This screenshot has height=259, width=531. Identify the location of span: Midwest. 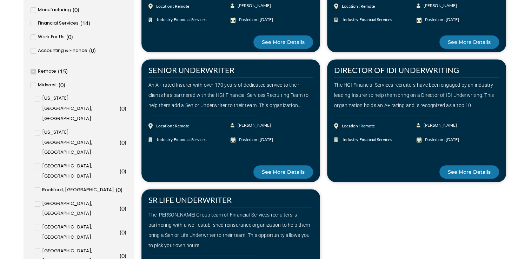
(47, 85).